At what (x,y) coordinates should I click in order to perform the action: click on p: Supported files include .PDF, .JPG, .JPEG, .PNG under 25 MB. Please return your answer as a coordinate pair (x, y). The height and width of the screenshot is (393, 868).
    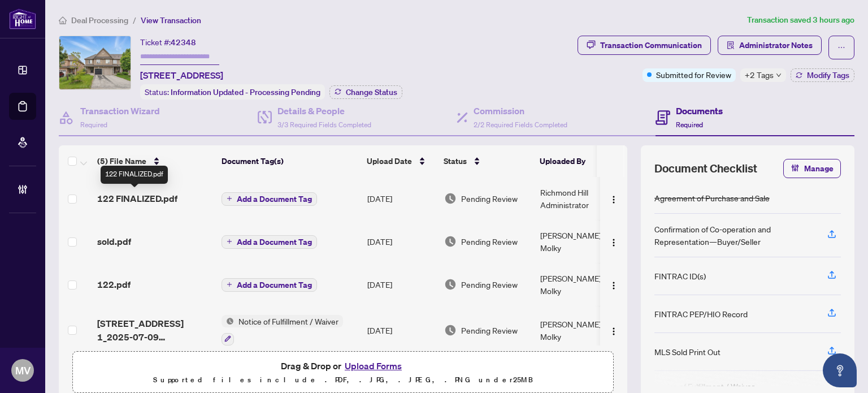
    Looking at the image, I should click on (343, 380).